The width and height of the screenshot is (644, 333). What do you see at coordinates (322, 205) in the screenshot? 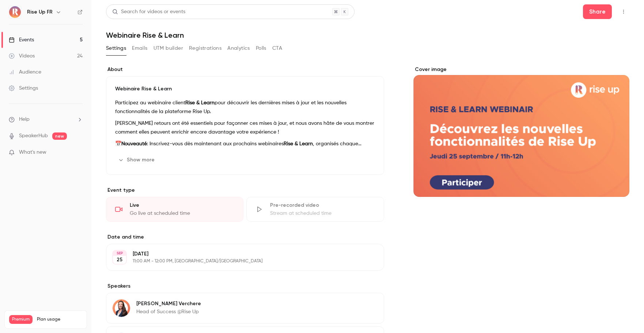
I see `div: Pre-recorded video` at bounding box center [322, 205].